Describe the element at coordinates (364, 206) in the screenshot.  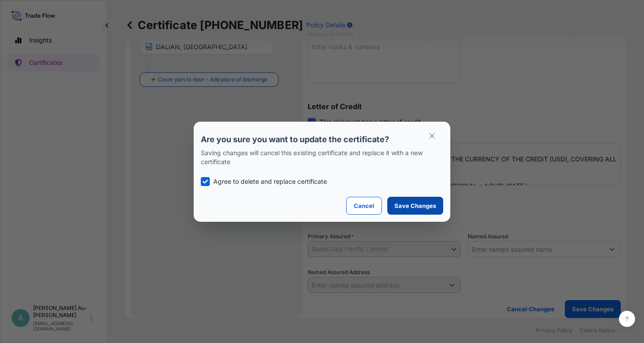
I see `p: Cancel` at that location.